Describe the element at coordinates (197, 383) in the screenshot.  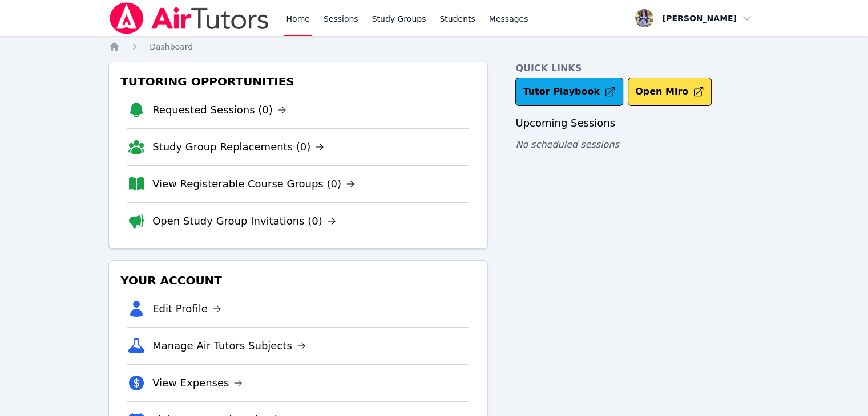
I see `a: View Expenses` at that location.